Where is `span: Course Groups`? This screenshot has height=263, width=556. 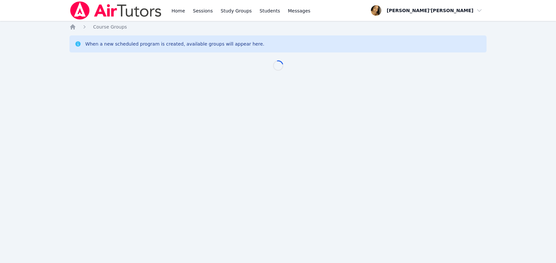 span: Course Groups is located at coordinates (110, 27).